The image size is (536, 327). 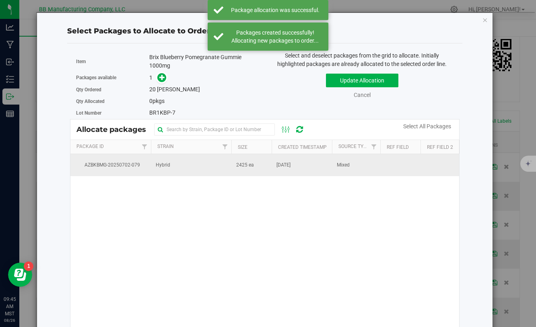 I want to click on a: Strain, so click(x=165, y=146).